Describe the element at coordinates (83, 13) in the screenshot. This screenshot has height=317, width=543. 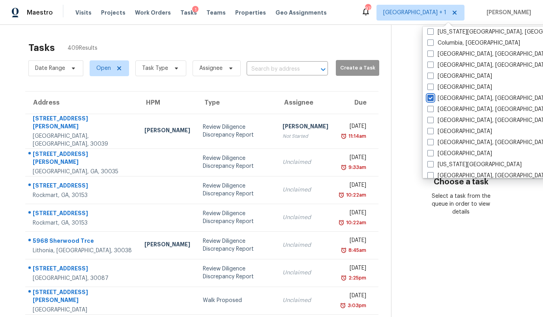
I see `span: Visits` at that location.